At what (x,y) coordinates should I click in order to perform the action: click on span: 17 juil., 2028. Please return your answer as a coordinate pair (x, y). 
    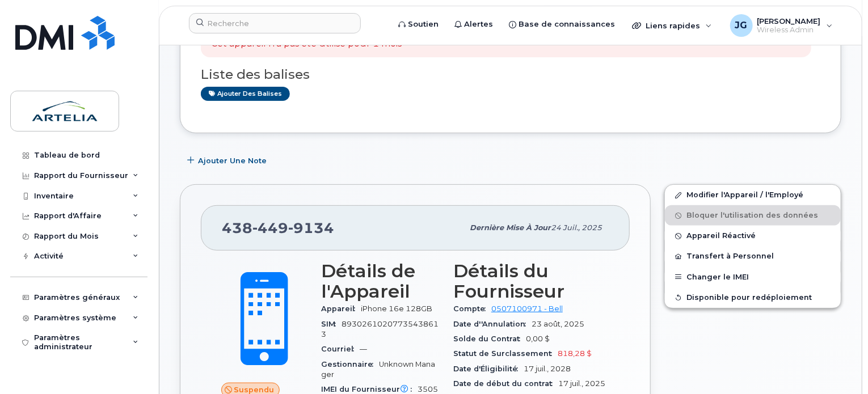
    Looking at the image, I should click on (547, 368).